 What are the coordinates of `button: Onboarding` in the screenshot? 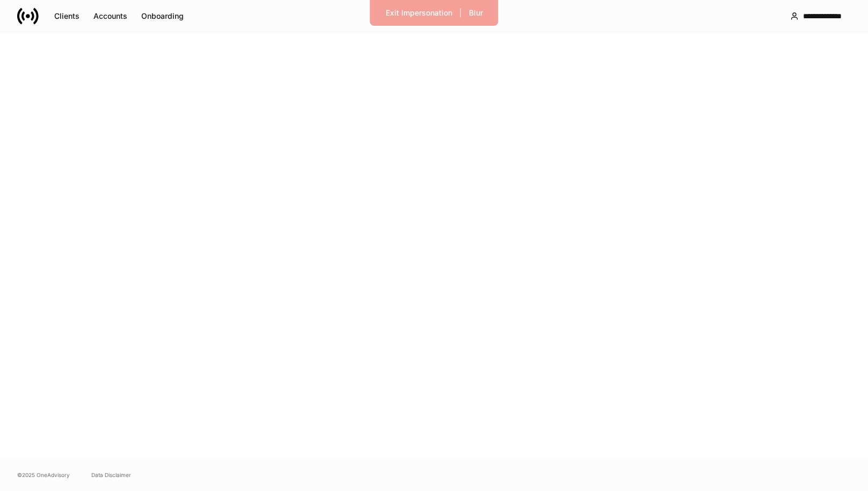 It's located at (162, 16).